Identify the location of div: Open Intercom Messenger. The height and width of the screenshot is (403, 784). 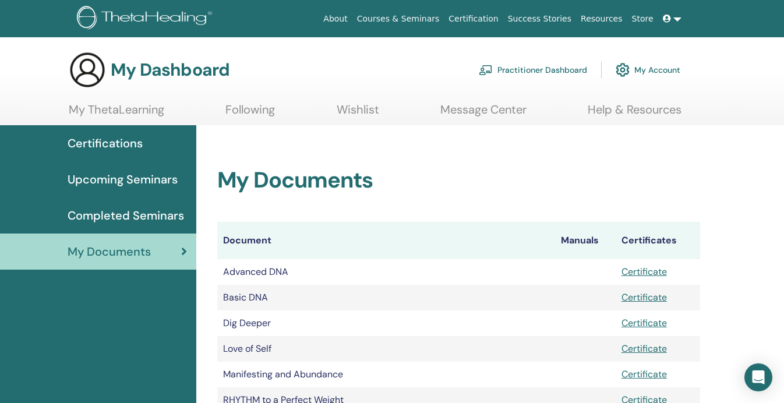
(758, 377).